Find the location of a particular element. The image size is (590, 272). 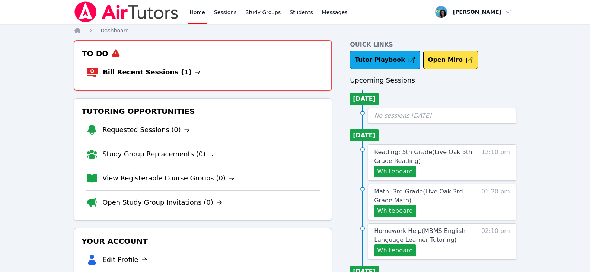

a: Tutor Playbook is located at coordinates (385, 60).